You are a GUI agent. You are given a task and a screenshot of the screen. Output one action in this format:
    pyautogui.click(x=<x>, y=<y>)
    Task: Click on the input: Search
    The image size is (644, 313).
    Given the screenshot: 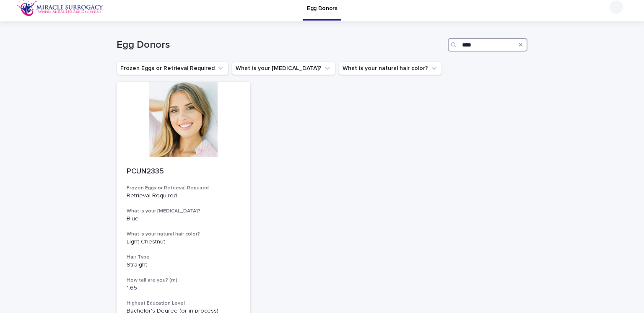 What is the action you would take?
    pyautogui.click(x=488, y=45)
    